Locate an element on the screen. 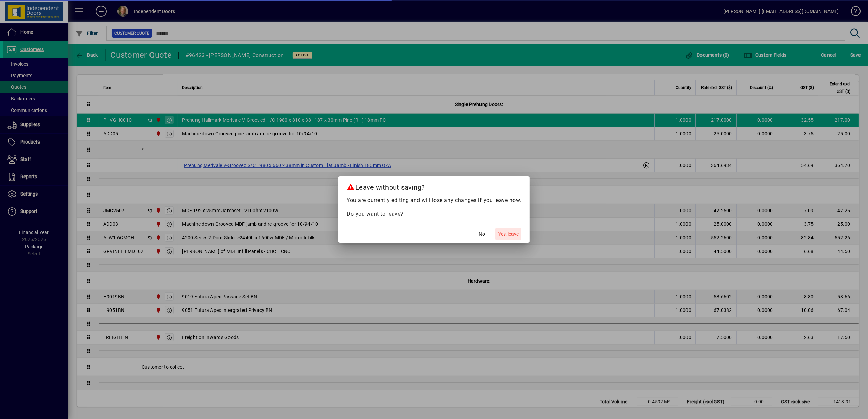 Image resolution: width=868 pixels, height=419 pixels. span: Yes, leave is located at coordinates (508, 234).